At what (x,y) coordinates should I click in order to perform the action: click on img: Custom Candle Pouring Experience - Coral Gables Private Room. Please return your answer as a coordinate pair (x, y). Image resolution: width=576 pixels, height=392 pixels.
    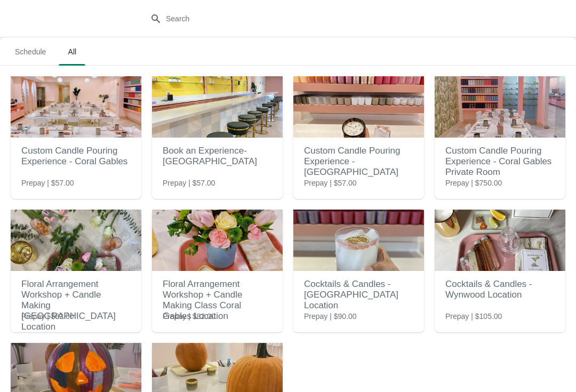
    Looking at the image, I should click on (500, 107).